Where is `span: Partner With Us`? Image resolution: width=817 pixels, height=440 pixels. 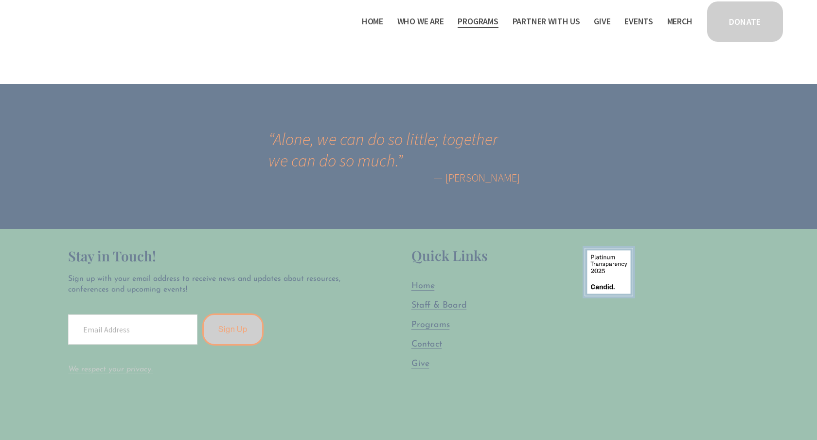 span: Partner With Us is located at coordinates (546, 21).